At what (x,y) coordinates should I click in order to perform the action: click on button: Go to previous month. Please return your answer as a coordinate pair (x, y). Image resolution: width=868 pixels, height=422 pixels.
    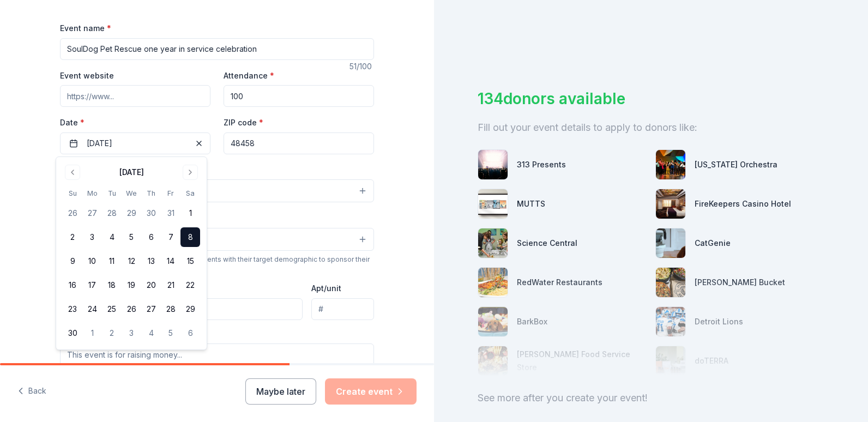
    Looking at the image, I should click on (72, 172).